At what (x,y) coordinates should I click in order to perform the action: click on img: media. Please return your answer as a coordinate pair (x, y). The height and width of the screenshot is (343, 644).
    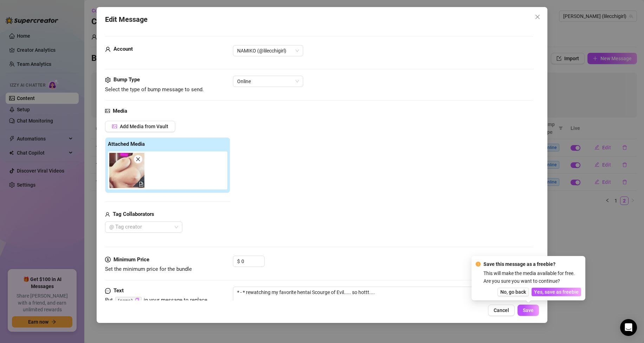
    Looking at the image, I should click on (127, 170).